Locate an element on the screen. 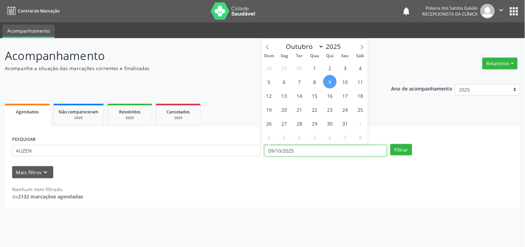 The image size is (525, 247). a: Central de Marcação is located at coordinates (32, 11).